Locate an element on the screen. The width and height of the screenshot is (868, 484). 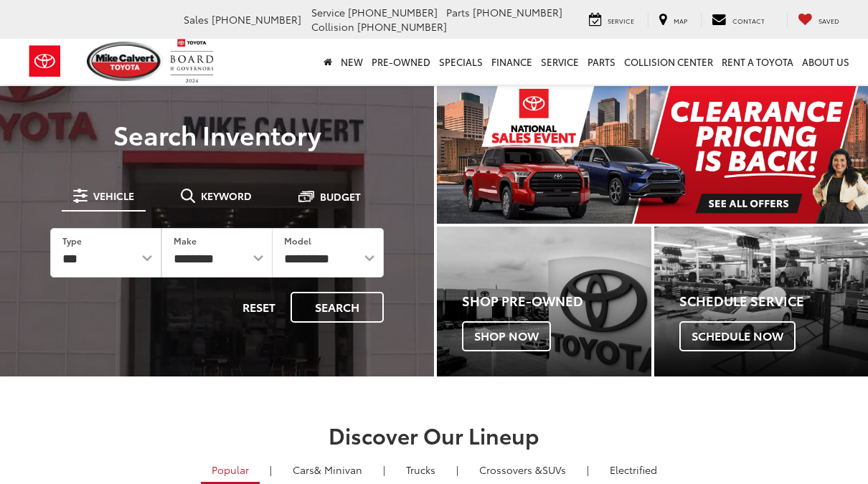
a: SUVs is located at coordinates (522, 470).